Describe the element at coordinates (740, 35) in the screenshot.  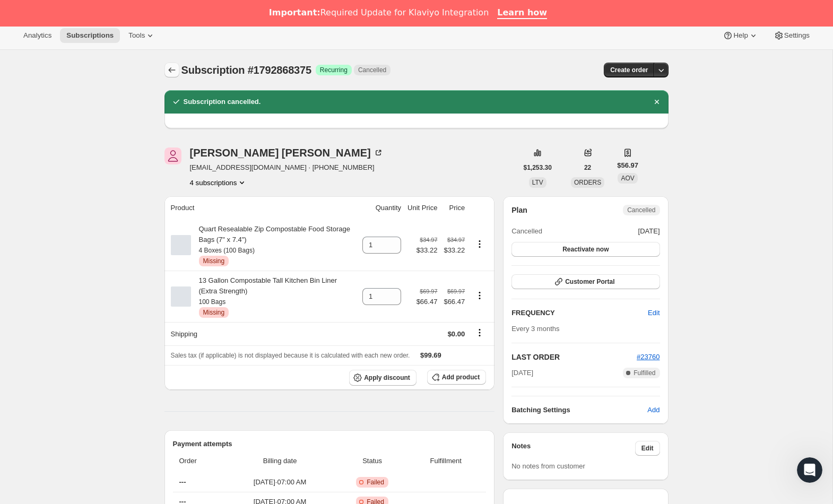
I see `span: Help` at that location.